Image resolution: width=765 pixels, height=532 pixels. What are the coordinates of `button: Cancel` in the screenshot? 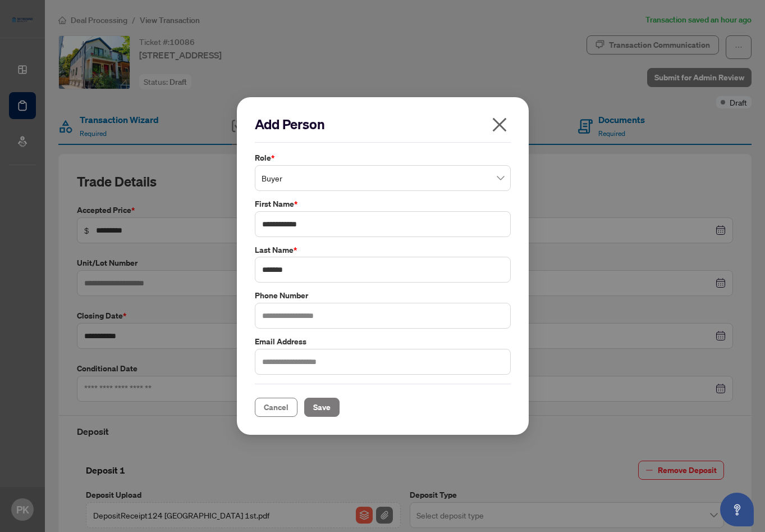 It's located at (276, 407).